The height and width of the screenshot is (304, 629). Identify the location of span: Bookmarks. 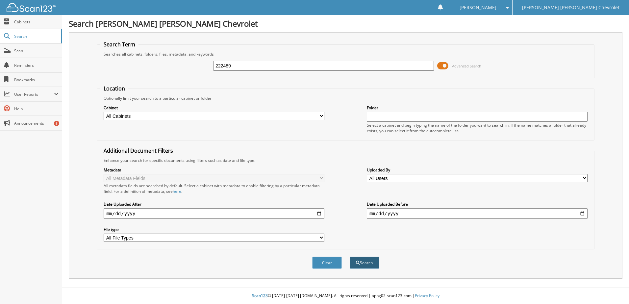
(36, 80).